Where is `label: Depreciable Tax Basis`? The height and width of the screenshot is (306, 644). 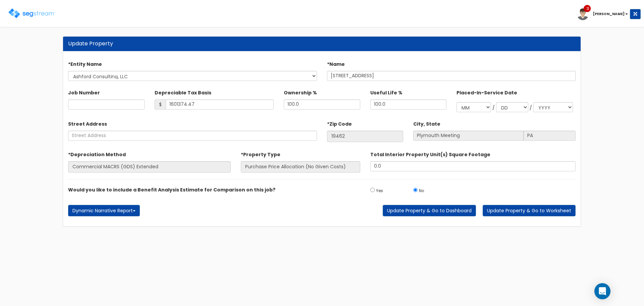
label: Depreciable Tax Basis is located at coordinates (183, 91).